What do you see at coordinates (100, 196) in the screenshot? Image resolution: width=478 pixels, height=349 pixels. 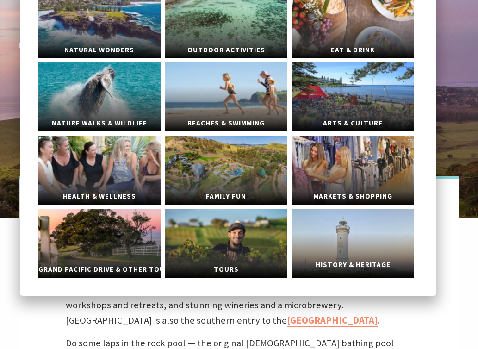 I see `span: Health & Wellness` at bounding box center [100, 196].